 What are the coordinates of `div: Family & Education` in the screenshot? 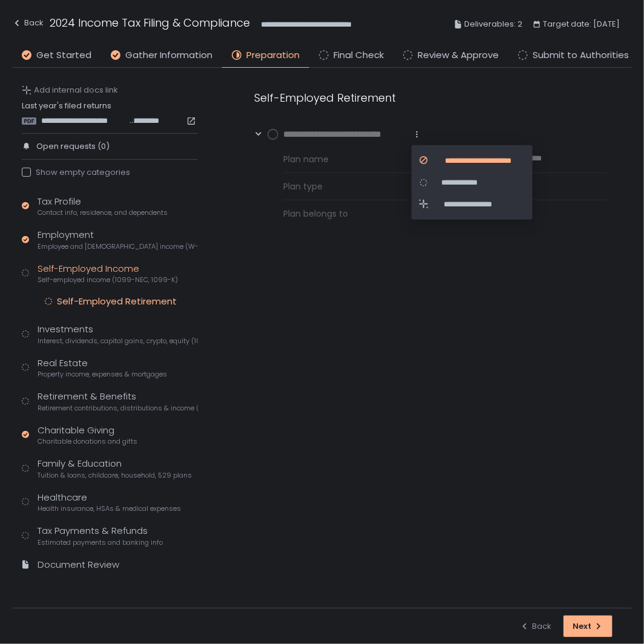 It's located at (115, 469).